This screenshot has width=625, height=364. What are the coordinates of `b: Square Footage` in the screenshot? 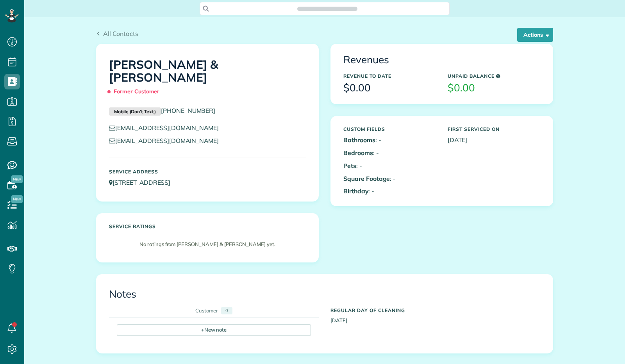 It's located at (367, 179).